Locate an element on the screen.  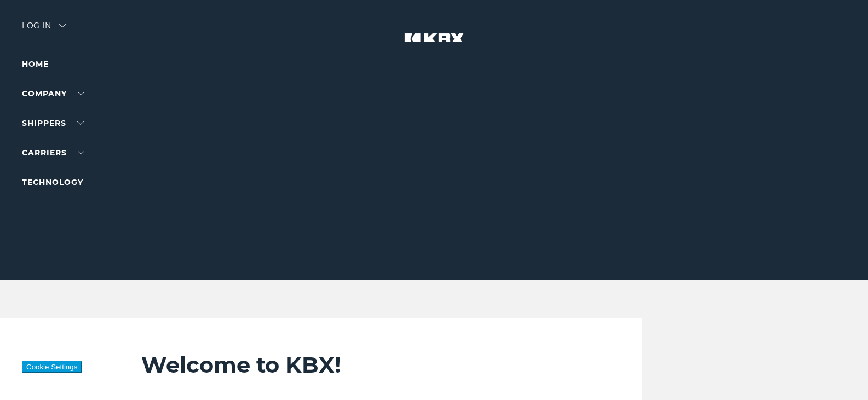
a: Carriers is located at coordinates (53, 153).